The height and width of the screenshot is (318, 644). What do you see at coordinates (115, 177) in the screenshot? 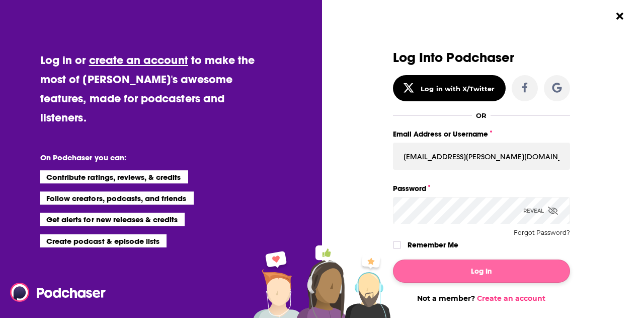
I see `li: Contribute ratings, reviews, & credits` at bounding box center [115, 177].